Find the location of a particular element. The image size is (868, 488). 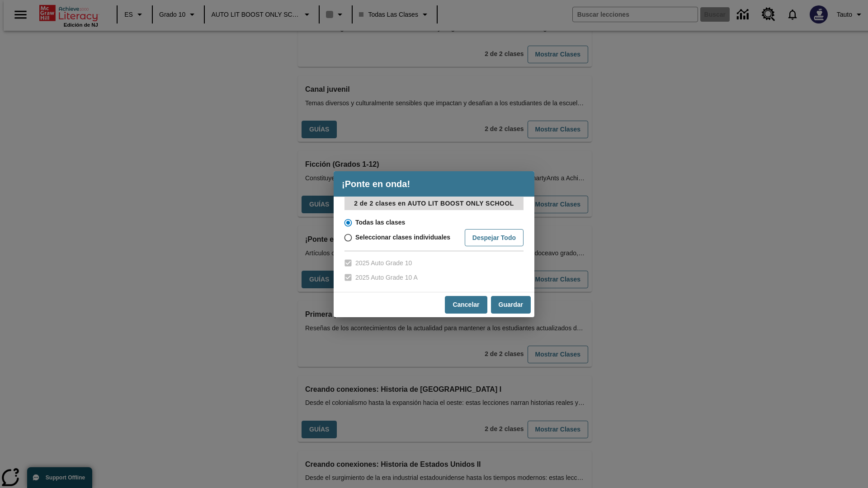

span: 2025 Auto Grade 10 A is located at coordinates (387, 277).